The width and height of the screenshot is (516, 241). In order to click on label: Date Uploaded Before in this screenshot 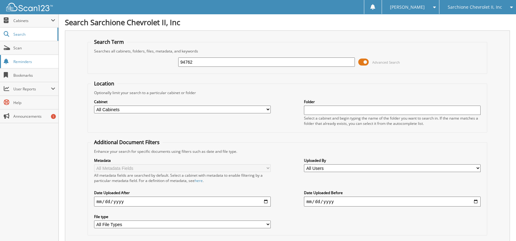, I will do `click(393, 193)`.